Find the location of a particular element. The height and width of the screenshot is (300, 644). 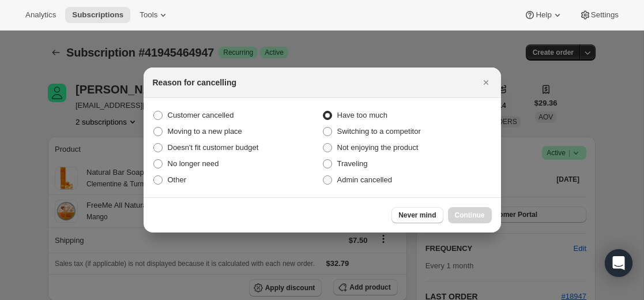

button: Tools is located at coordinates (154, 15).